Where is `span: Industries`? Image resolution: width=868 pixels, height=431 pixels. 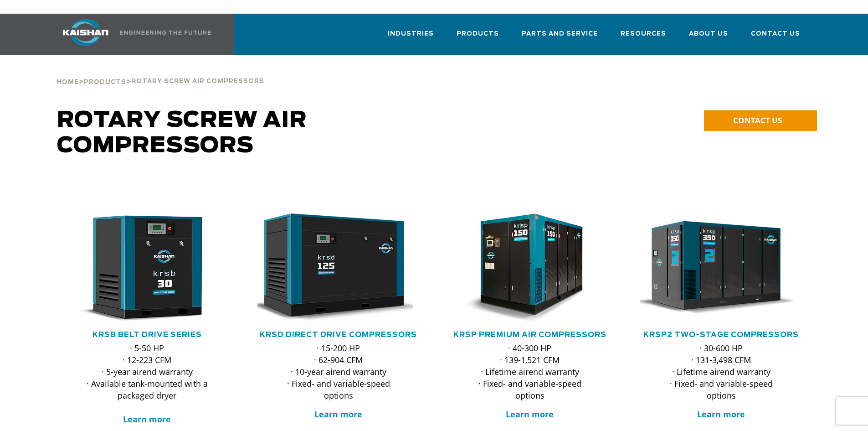 span: Industries is located at coordinates (411, 34).